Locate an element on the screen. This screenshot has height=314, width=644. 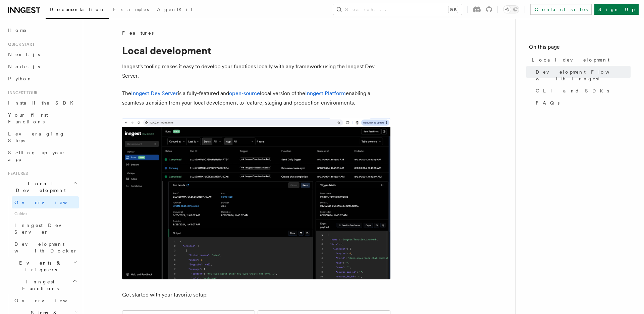
a: Next.js is located at coordinates (42, 54).